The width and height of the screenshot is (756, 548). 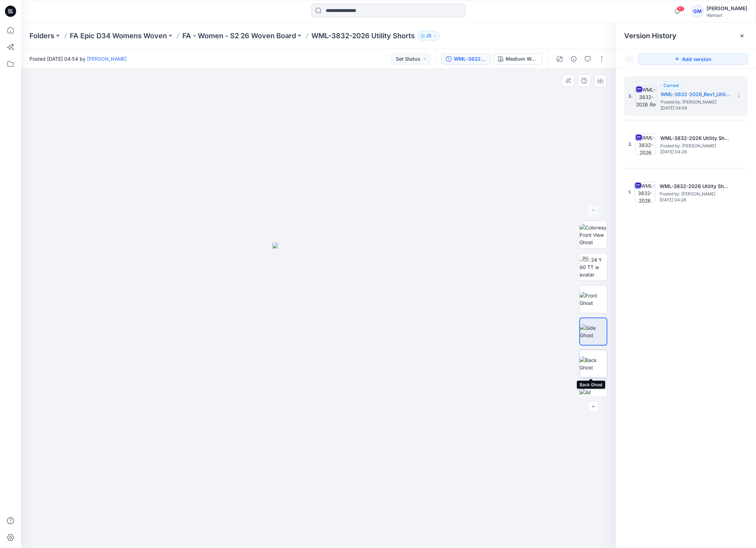 I want to click on h5: WML-3832-2026_Rev1_Utility Shorts_Full Colorway, so click(x=696, y=95).